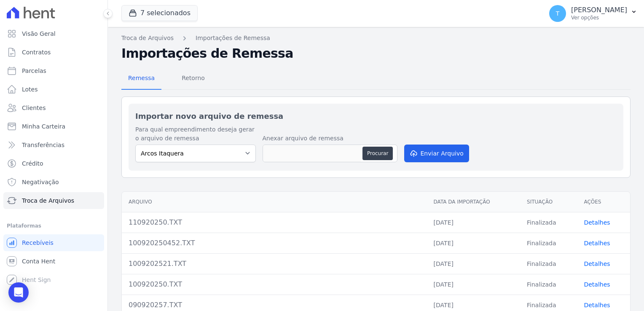  I want to click on label: Anexar arquivo de remessa, so click(330, 138).